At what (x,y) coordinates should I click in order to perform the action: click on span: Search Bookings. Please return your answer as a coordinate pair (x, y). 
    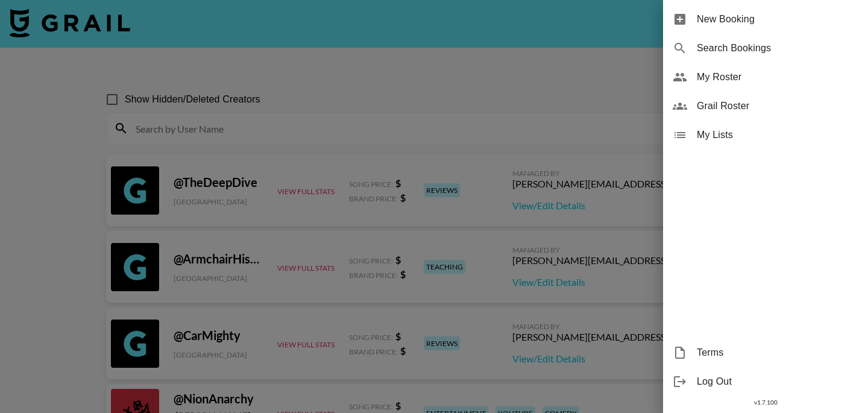
    Looking at the image, I should click on (778, 48).